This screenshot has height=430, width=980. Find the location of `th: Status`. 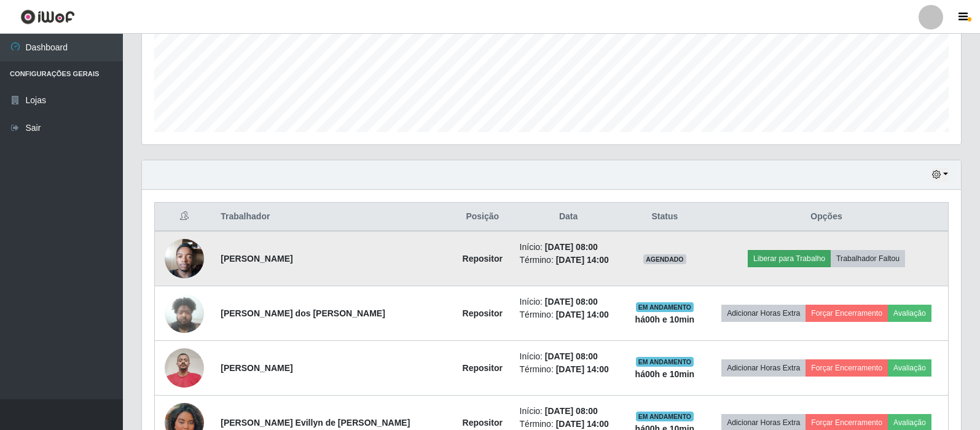

th: Status is located at coordinates (665, 217).